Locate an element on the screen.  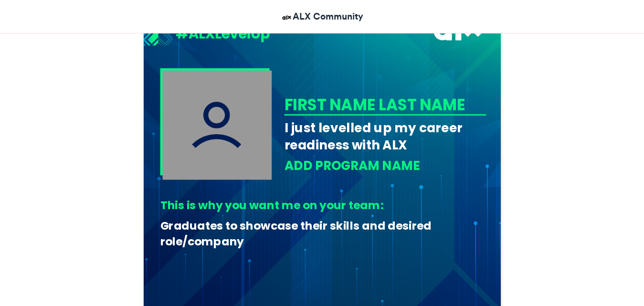
div: ADD PROGRAM NAME is located at coordinates (385, 166).